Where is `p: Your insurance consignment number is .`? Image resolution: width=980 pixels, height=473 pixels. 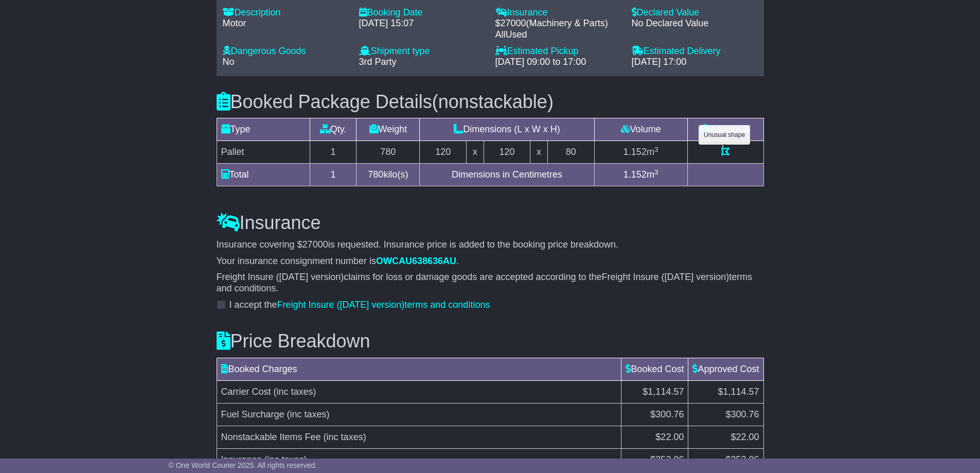 p: Your insurance consignment number is . is located at coordinates (490, 261).